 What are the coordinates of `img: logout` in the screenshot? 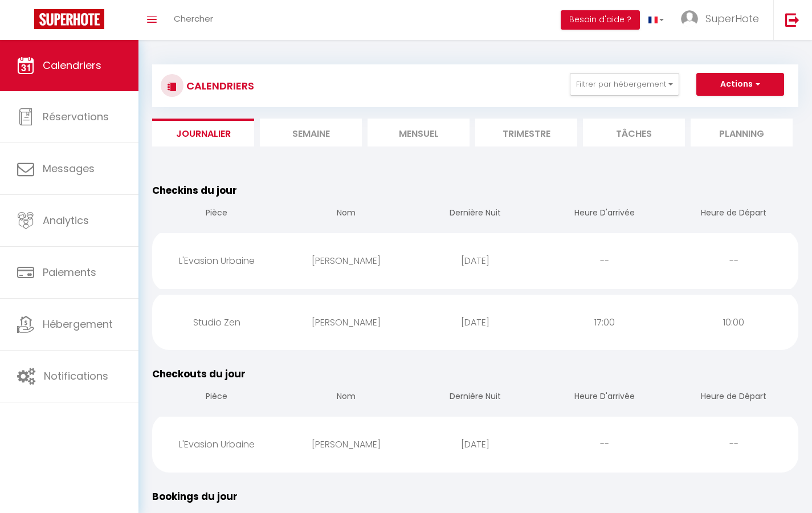 It's located at (792, 20).